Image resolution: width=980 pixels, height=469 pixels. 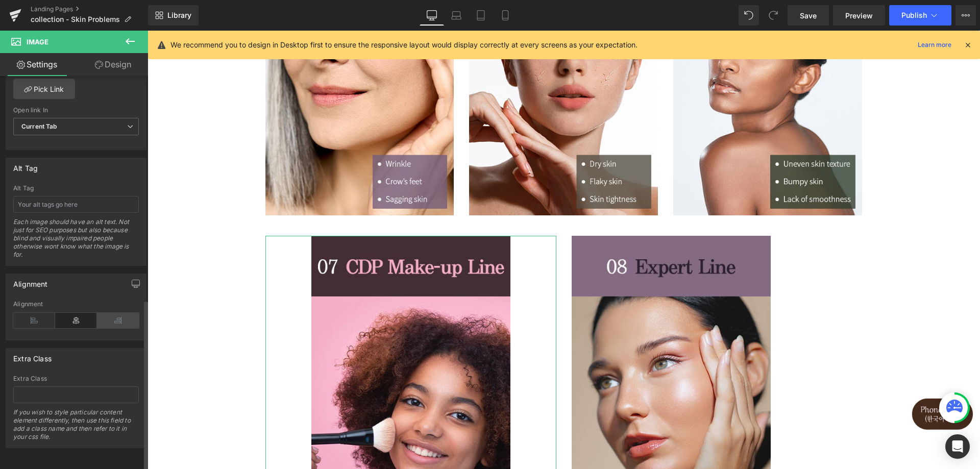 I want to click on button: More, so click(x=965, y=15).